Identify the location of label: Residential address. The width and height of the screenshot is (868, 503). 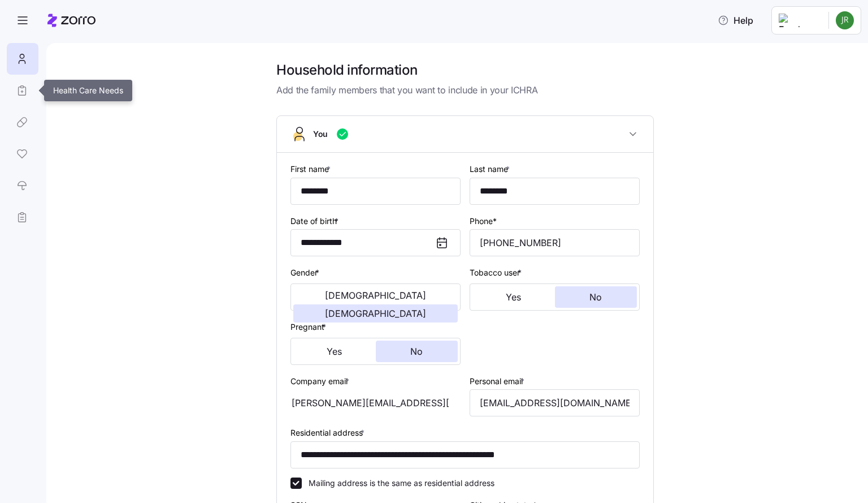
(328, 433).